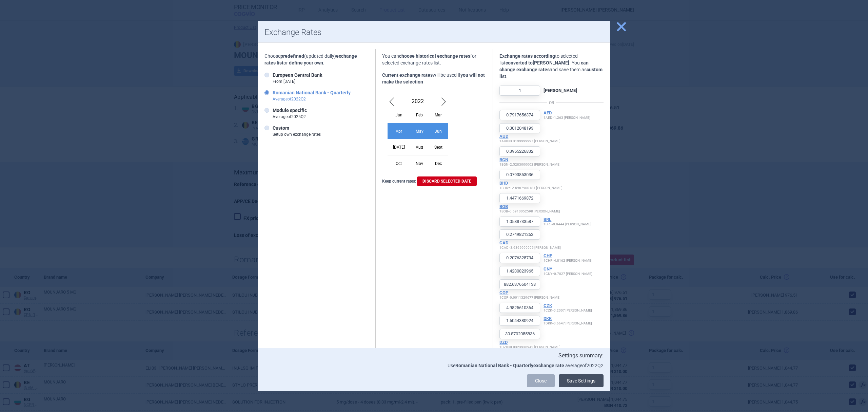  I want to click on button: BRL, so click(547, 219).